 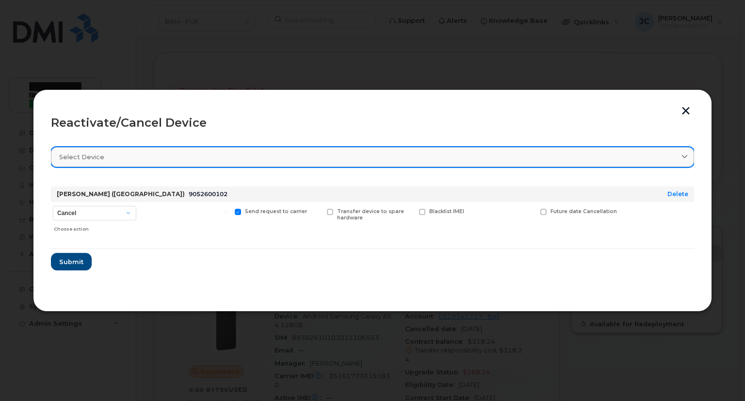 What do you see at coordinates (678, 194) in the screenshot?
I see `a: Delete` at bounding box center [678, 194].